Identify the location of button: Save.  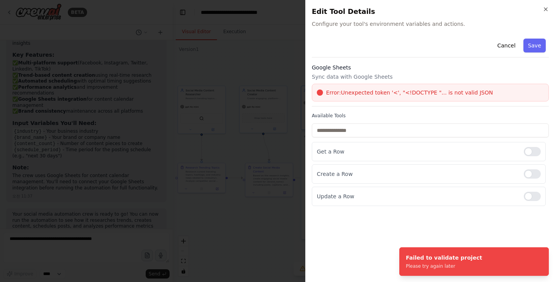
(534, 45).